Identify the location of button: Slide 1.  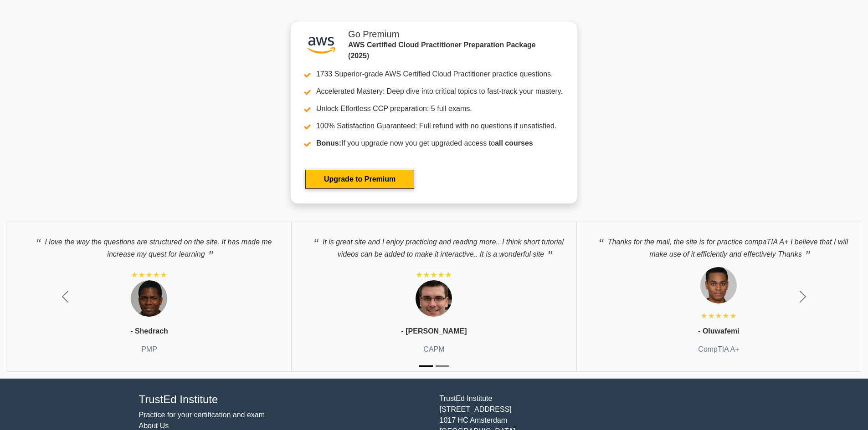
(426, 366).